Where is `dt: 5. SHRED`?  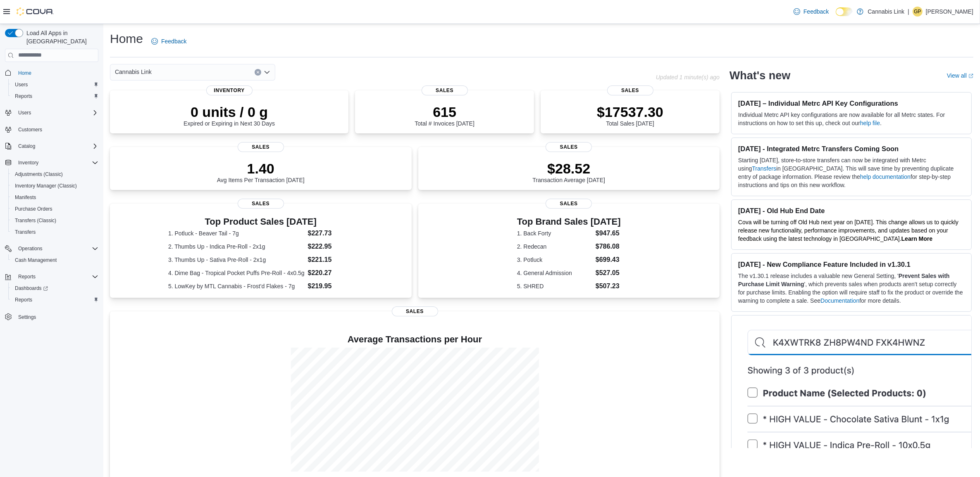 dt: 5. SHRED is located at coordinates (555, 287).